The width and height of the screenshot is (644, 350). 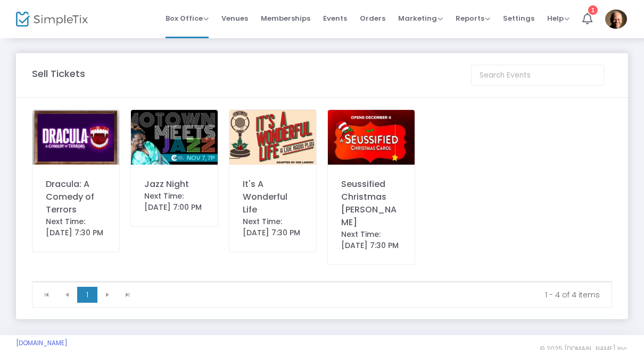 I want to click on span: Marketing, so click(x=421, y=18).